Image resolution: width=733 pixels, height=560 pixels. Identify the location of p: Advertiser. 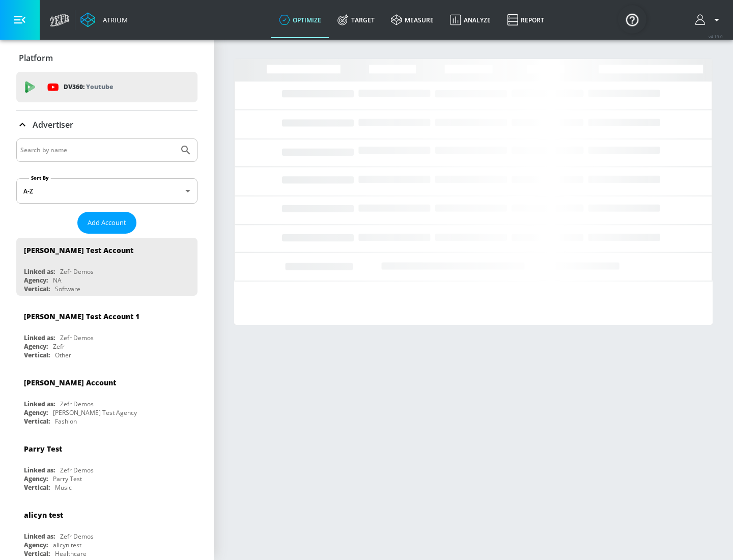
(53, 125).